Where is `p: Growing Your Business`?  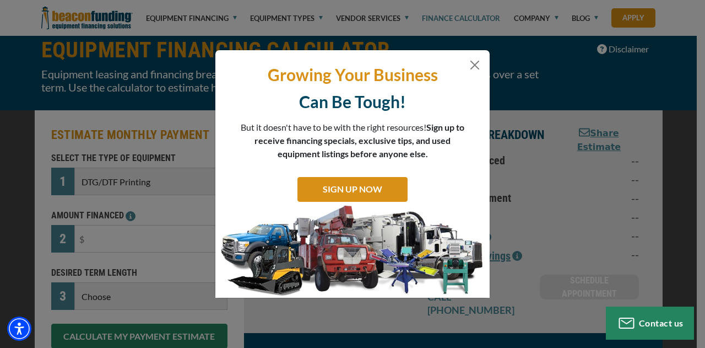 p: Growing Your Business is located at coordinates (353, 74).